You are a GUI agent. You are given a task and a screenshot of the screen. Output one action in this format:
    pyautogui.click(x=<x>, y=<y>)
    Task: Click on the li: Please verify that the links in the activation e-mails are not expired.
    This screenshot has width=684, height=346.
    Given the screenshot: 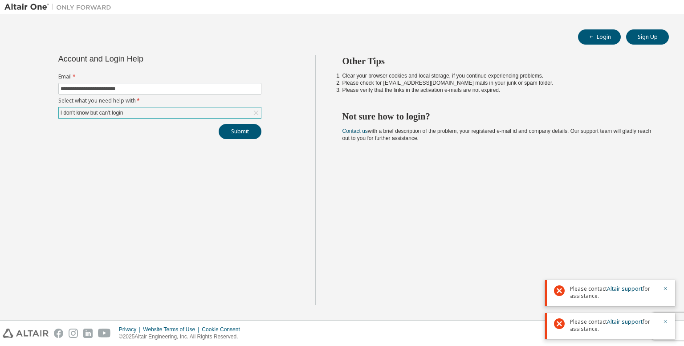 What is the action you would take?
    pyautogui.click(x=498, y=90)
    